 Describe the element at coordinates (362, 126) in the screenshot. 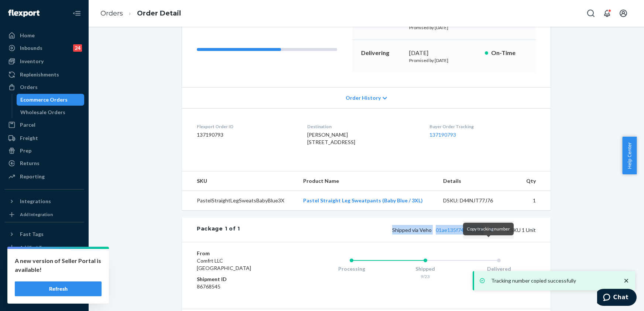

I see `dt: Destination` at that location.